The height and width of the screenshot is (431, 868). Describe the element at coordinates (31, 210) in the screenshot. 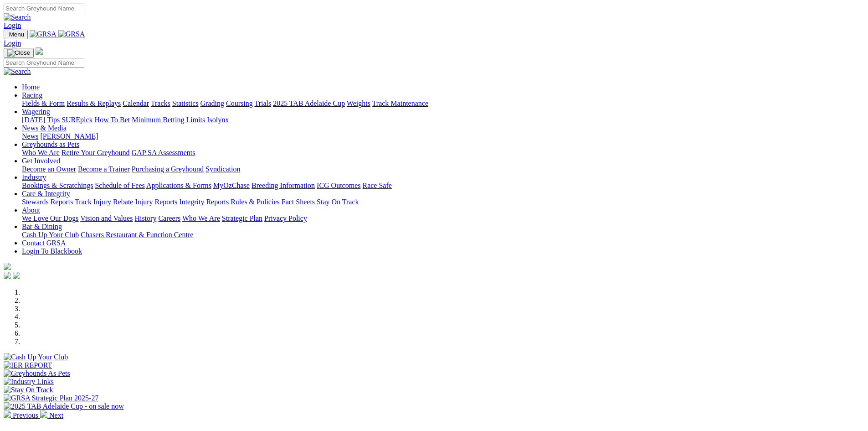

I see `a: About` at that location.